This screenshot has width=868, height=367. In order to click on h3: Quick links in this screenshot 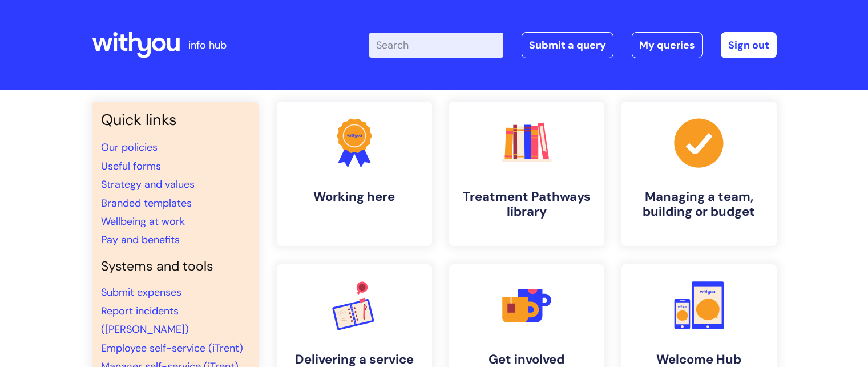, I will do `click(176, 120)`.